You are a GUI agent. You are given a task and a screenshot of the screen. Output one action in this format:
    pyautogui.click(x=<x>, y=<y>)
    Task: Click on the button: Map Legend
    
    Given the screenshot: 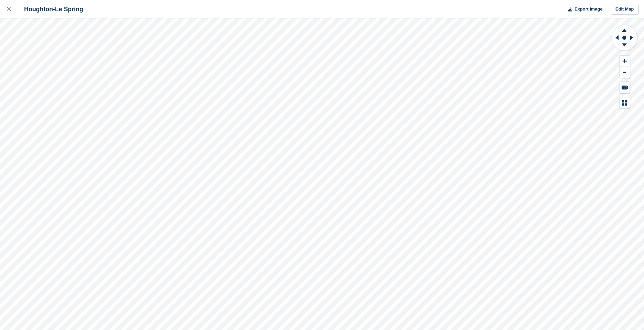 What is the action you would take?
    pyautogui.click(x=625, y=103)
    